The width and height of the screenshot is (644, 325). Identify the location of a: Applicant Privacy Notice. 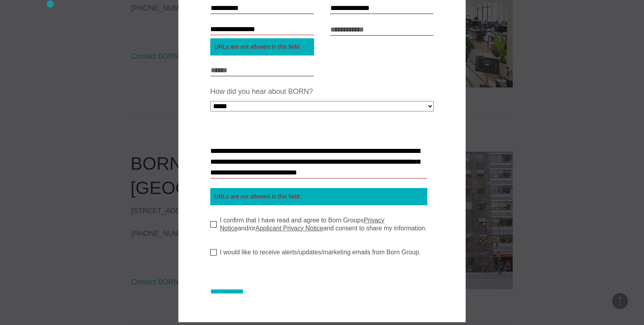
(289, 228).